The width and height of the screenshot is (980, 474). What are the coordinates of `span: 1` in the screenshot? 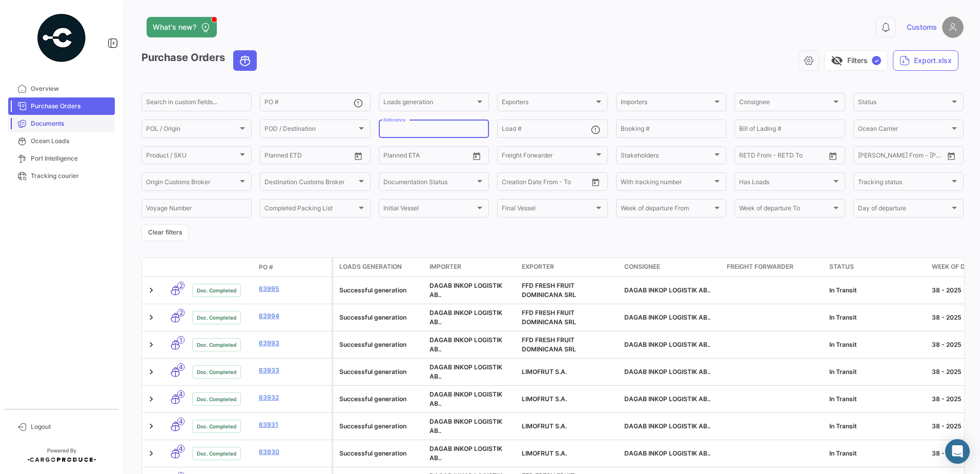 It's located at (181, 340).